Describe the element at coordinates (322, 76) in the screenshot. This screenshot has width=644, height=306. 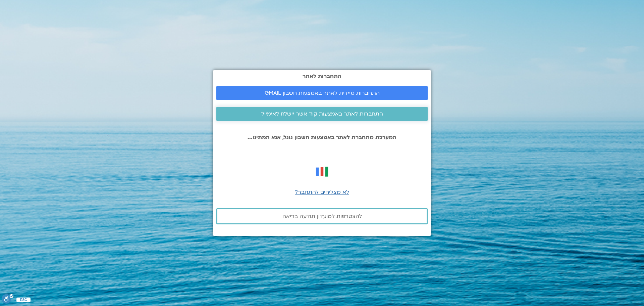
I see `h2: התחברות לאתר` at that location.